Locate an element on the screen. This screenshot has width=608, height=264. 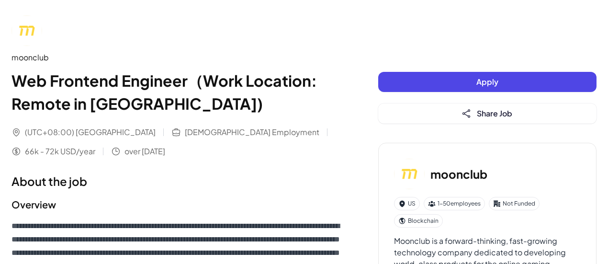
h2: Overview is located at coordinates (176, 204).